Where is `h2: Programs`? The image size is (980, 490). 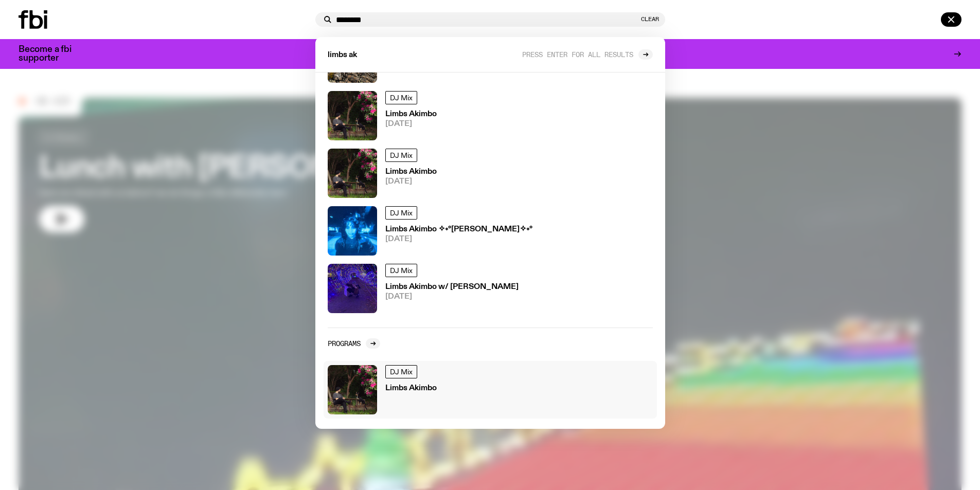
h2: Programs is located at coordinates (344, 343).